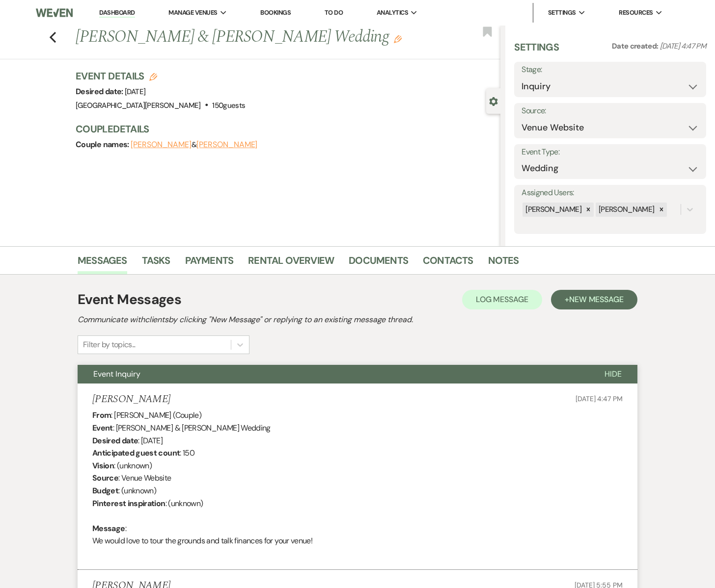  Describe the element at coordinates (209, 264) in the screenshot. I see `a: Payments` at that location.